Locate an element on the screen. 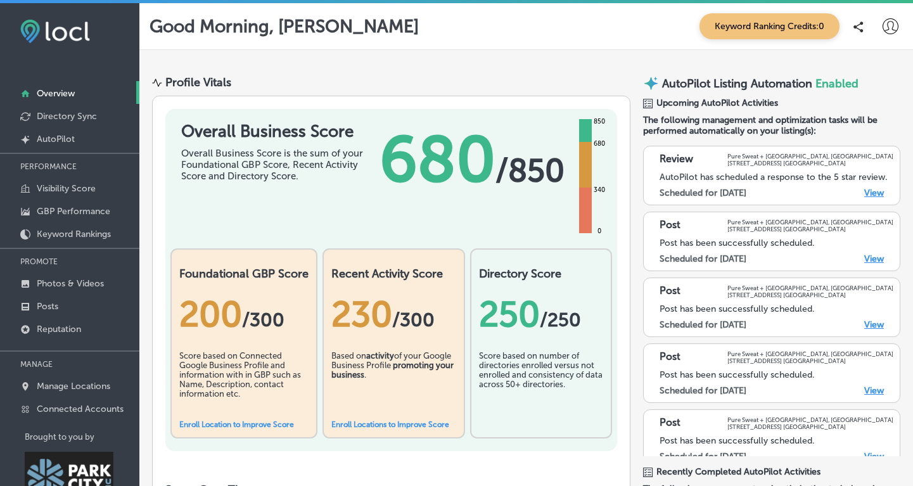 This screenshot has width=913, height=486. a: Enroll Locations to Improve Score is located at coordinates (390, 424).